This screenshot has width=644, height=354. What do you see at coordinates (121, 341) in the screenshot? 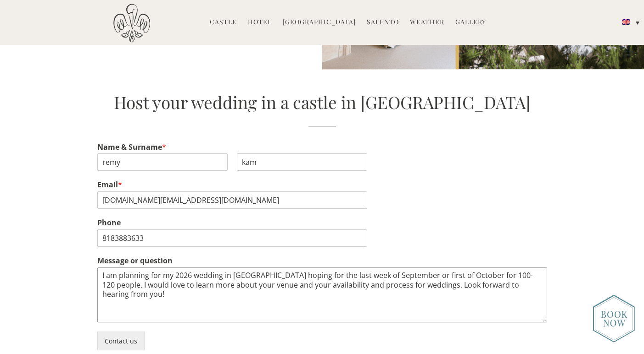
I see `button: Contact us` at bounding box center [121, 341].